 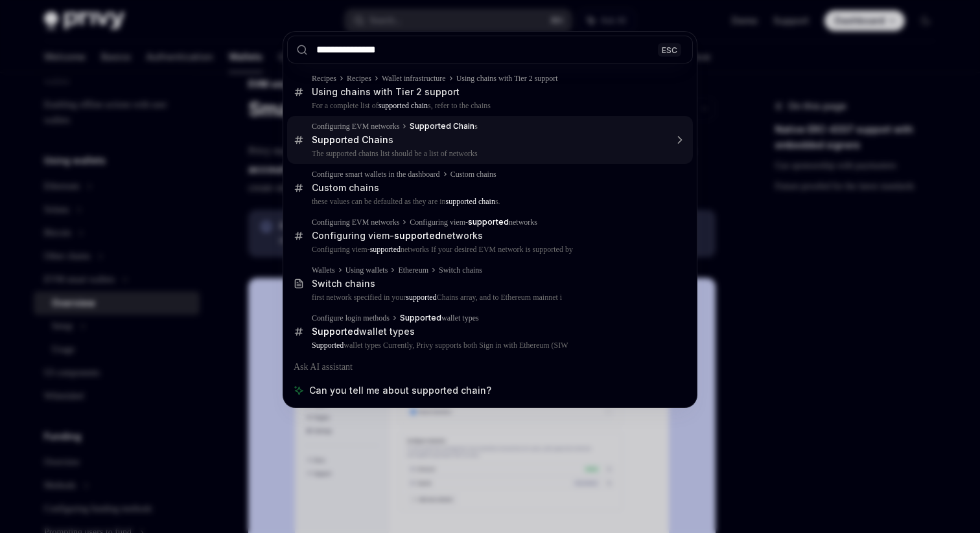 I want to click on div: Configure login methods, so click(x=351, y=318).